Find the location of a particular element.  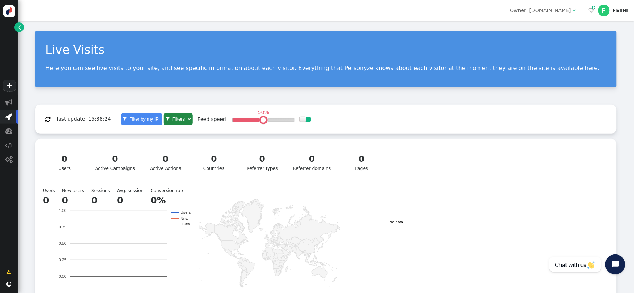

div: 50% is located at coordinates (263, 112).